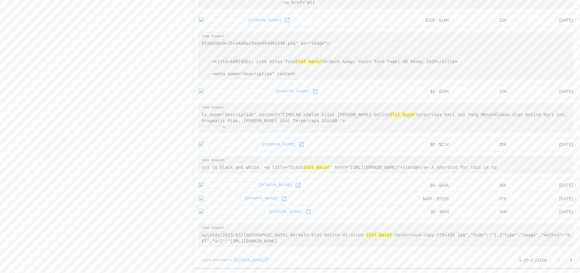 The width and height of the screenshot is (580, 273). I want to click on td: 38K, so click(483, 212).